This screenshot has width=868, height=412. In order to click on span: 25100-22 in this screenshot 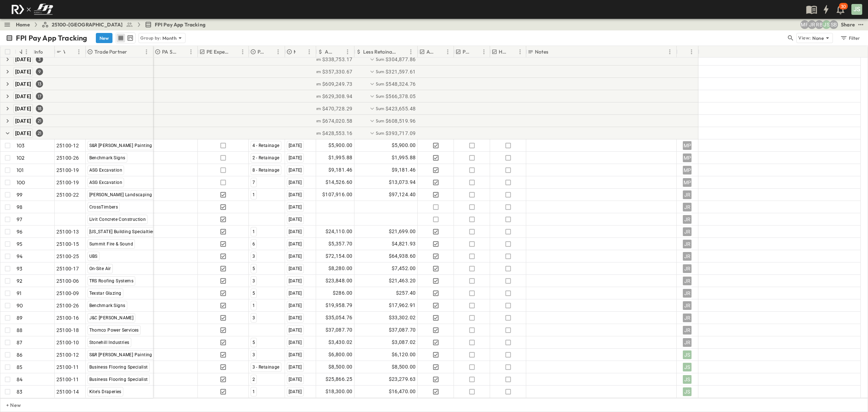, I will do `click(68, 195)`.